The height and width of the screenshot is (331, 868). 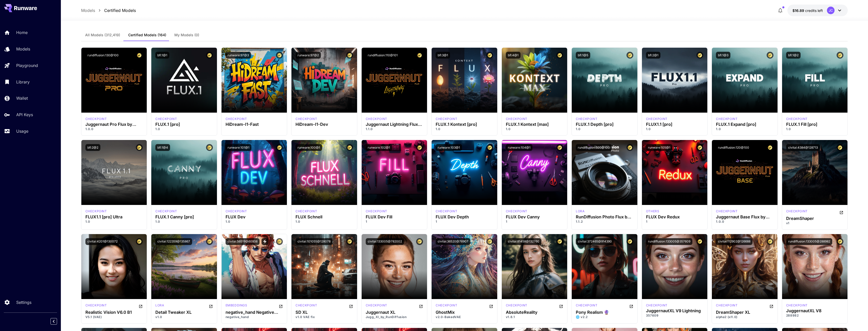 I want to click on div: Realistic Vision V6.0 B1, so click(x=114, y=312).